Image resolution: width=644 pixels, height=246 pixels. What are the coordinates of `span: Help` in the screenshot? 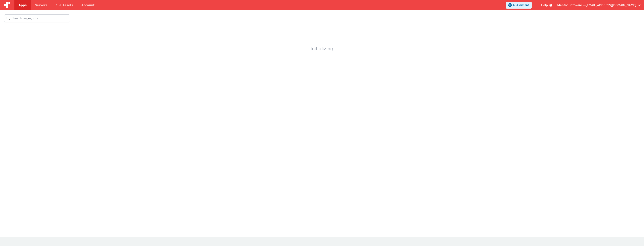 It's located at (544, 5).